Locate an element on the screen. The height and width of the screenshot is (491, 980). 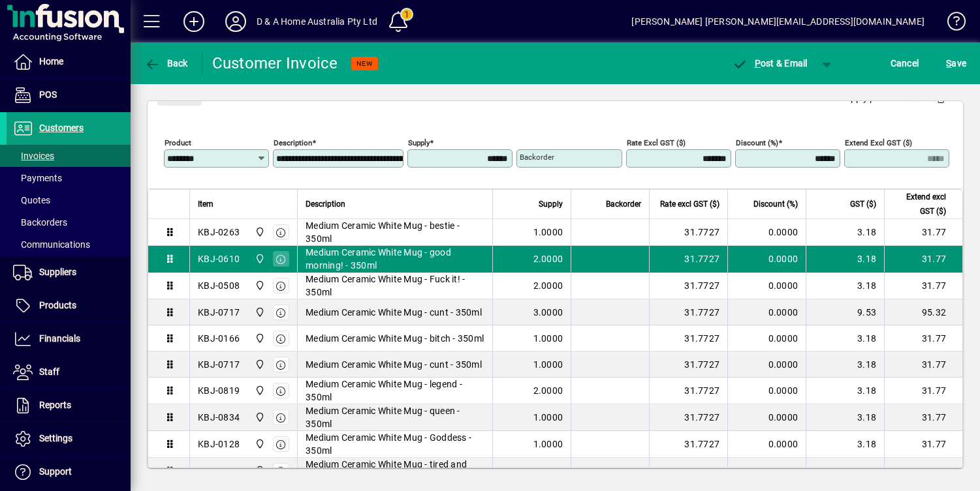
span: Staff is located at coordinates (49, 372).